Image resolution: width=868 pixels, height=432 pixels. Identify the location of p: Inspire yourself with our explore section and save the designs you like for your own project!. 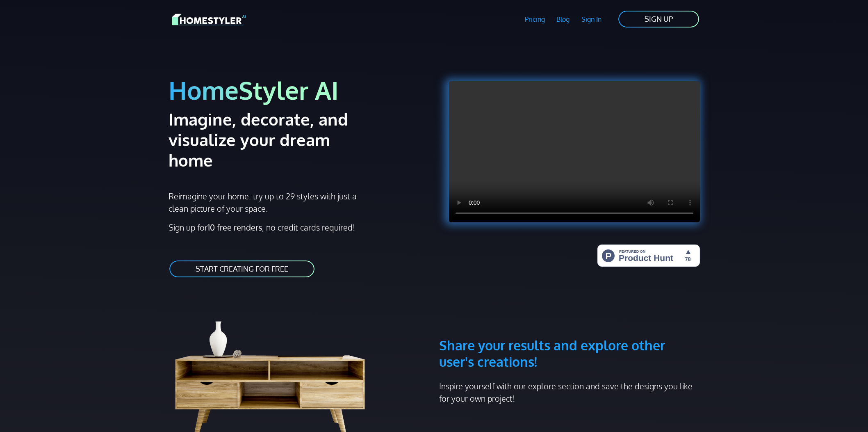
(570, 392).